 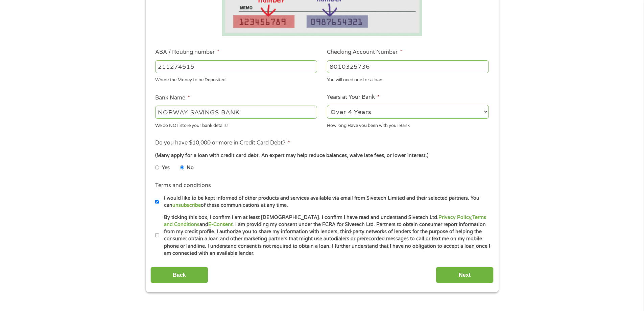 What do you see at coordinates (173, 98) in the screenshot?
I see `label: Bank Name` at bounding box center [173, 98].